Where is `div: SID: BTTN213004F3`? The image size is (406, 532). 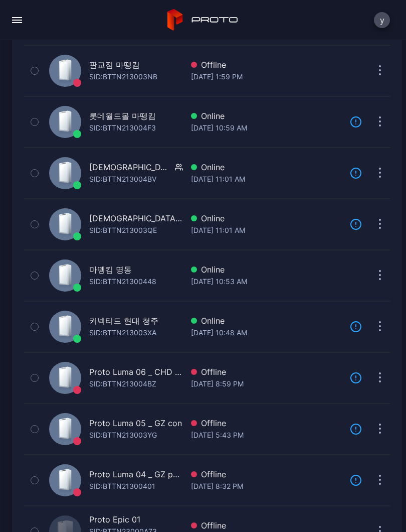 div: SID: BTTN213004F3 is located at coordinates (122, 128).